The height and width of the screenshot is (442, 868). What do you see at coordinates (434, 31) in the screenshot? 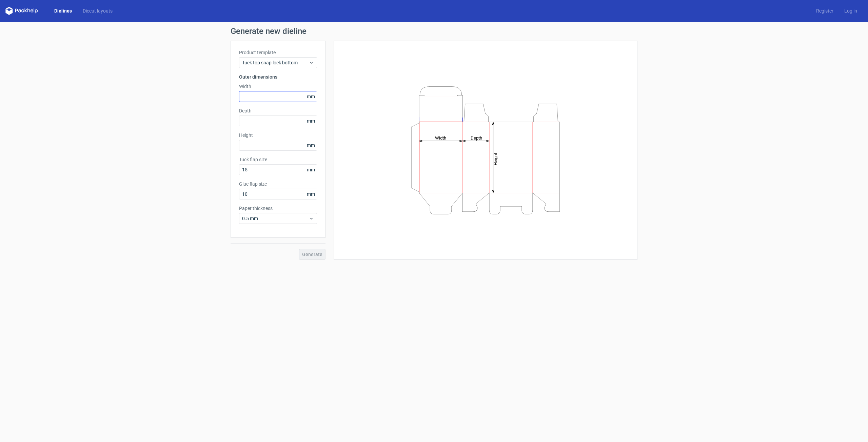
I see `h1: Generate new dieline` at bounding box center [434, 31].